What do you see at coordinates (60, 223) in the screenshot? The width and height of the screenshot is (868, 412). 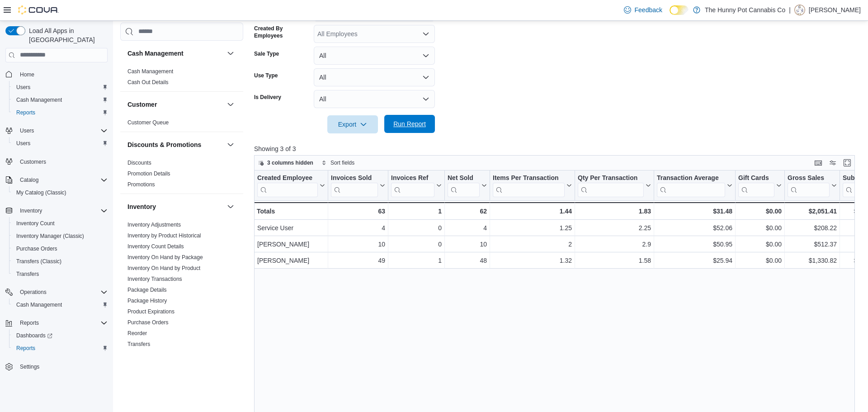 I see `button: Inventory Count` at bounding box center [60, 223].